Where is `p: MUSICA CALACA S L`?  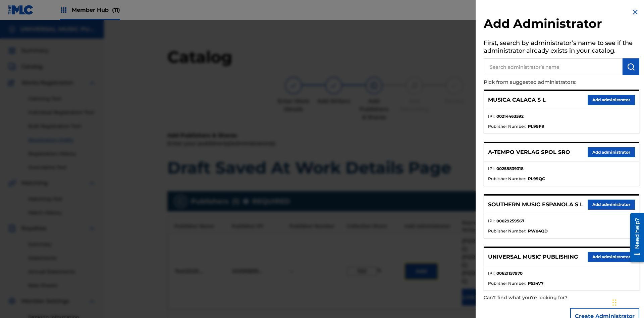
p: MUSICA CALACA S L is located at coordinates (516, 100).